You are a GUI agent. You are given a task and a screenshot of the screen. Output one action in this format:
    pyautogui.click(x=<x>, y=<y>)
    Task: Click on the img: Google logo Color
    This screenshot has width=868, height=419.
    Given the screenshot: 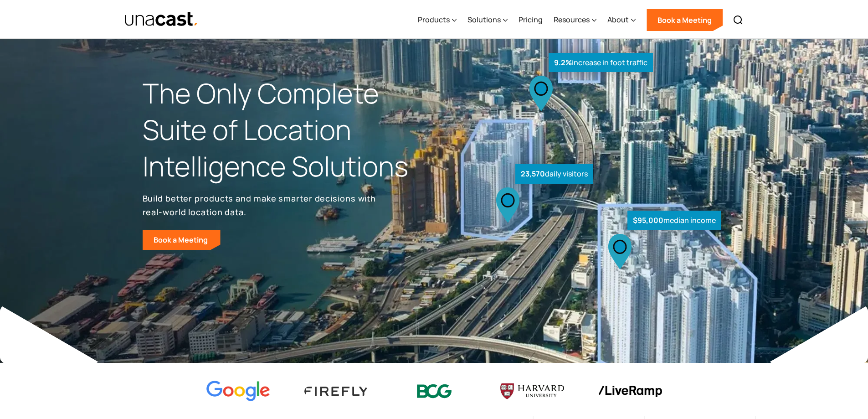 What is the action you would take?
    pyautogui.click(x=239, y=391)
    